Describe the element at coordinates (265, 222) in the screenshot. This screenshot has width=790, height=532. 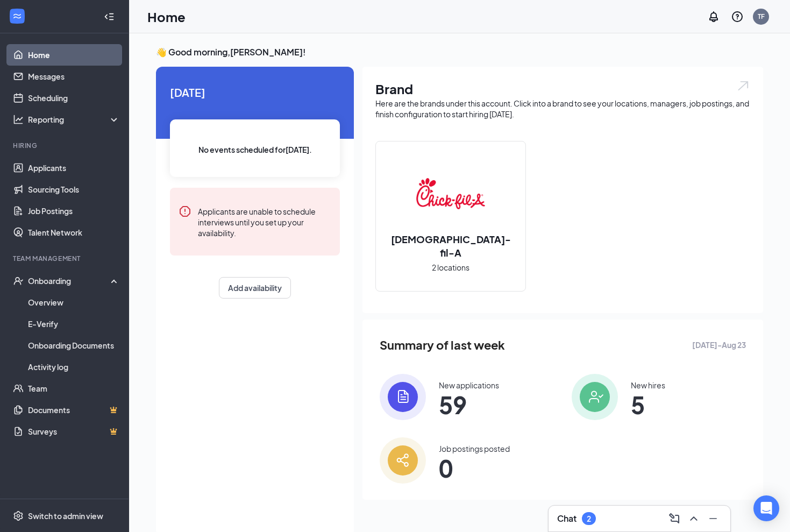
I see `div: Applicants are unable to schedule interviews until you set up your availability.` at that location.